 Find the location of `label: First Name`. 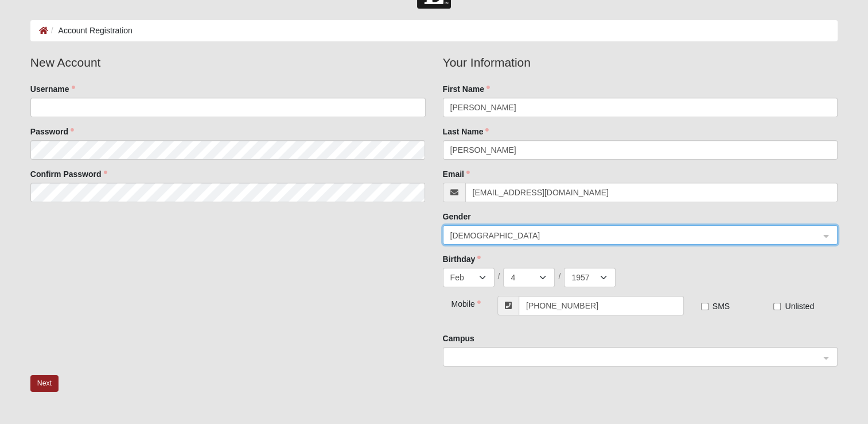

label: First Name is located at coordinates (466, 89).